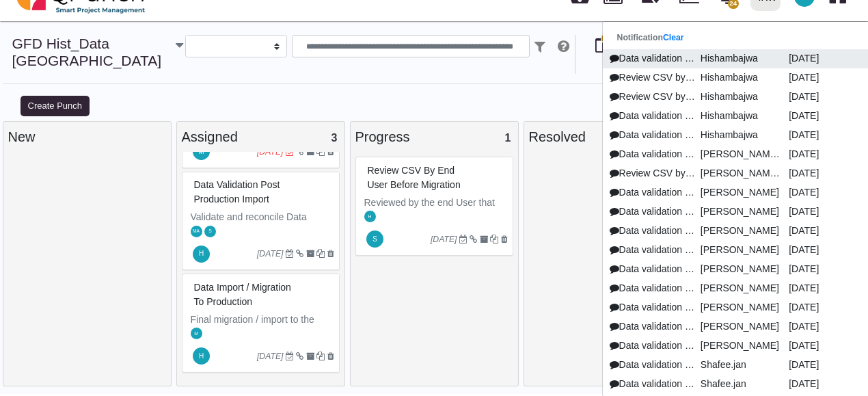 This screenshot has height=396, width=868. I want to click on span: Mnagi, so click(201, 151).